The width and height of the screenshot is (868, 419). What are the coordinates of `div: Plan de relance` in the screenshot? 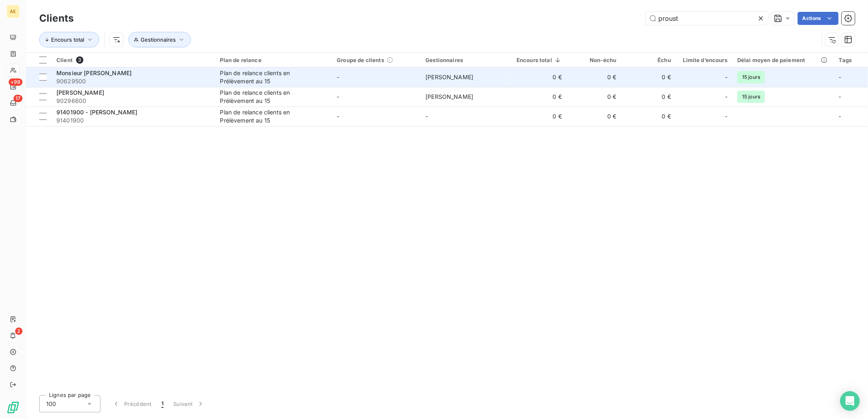 It's located at (274, 60).